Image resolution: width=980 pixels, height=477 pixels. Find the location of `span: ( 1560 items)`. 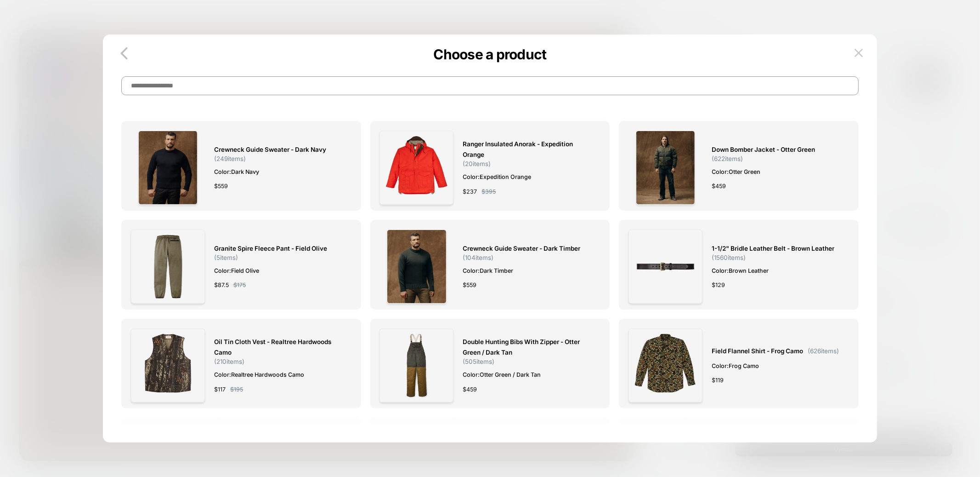

span: ( 1560 items) is located at coordinates (729, 257).